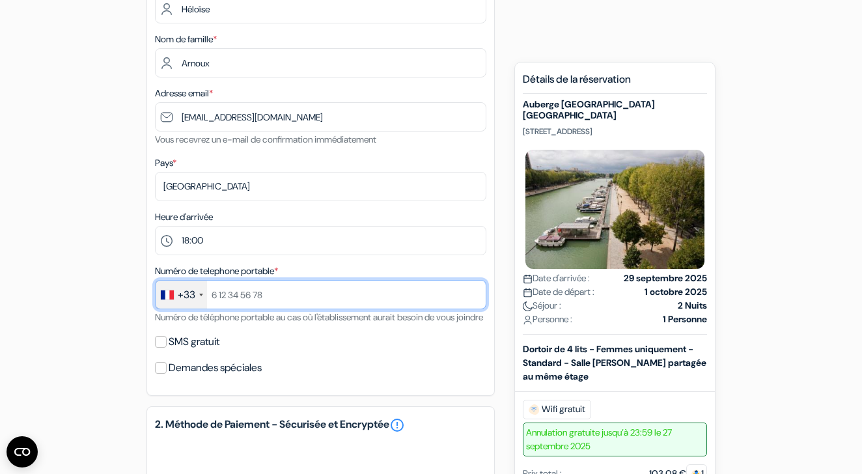 The image size is (862, 474). I want to click on strong: 1 octobre 2025, so click(676, 292).